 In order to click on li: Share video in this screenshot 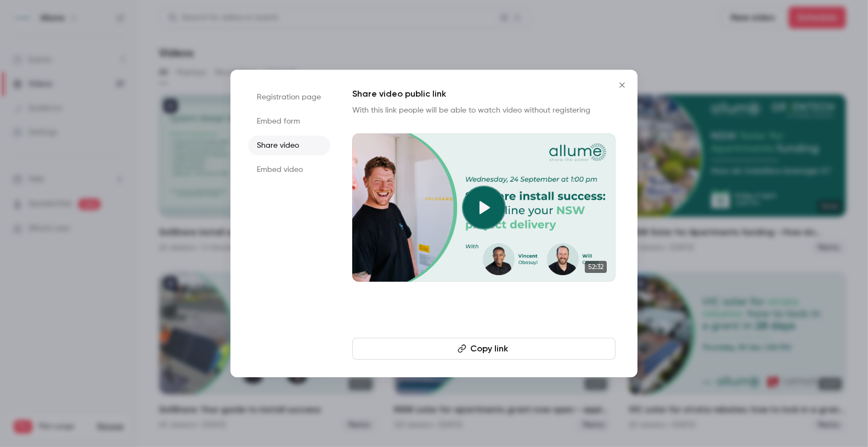, I will do `click(289, 146)`.